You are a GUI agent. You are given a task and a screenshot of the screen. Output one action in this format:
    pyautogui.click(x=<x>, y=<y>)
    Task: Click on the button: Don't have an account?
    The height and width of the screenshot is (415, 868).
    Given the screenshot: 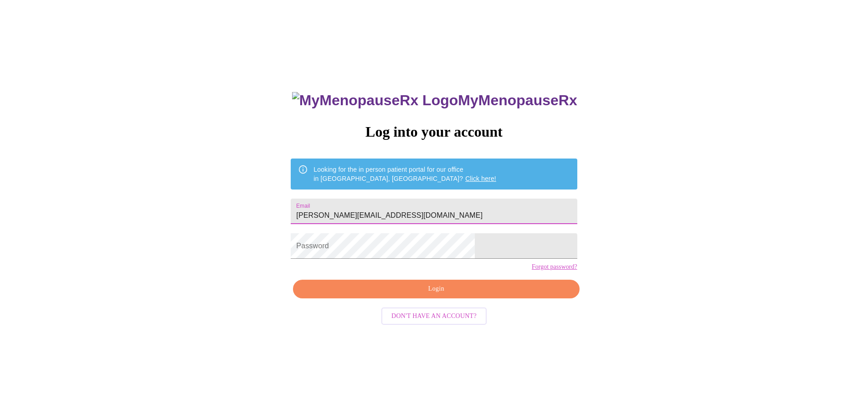 What is the action you would take?
    pyautogui.click(x=434, y=316)
    